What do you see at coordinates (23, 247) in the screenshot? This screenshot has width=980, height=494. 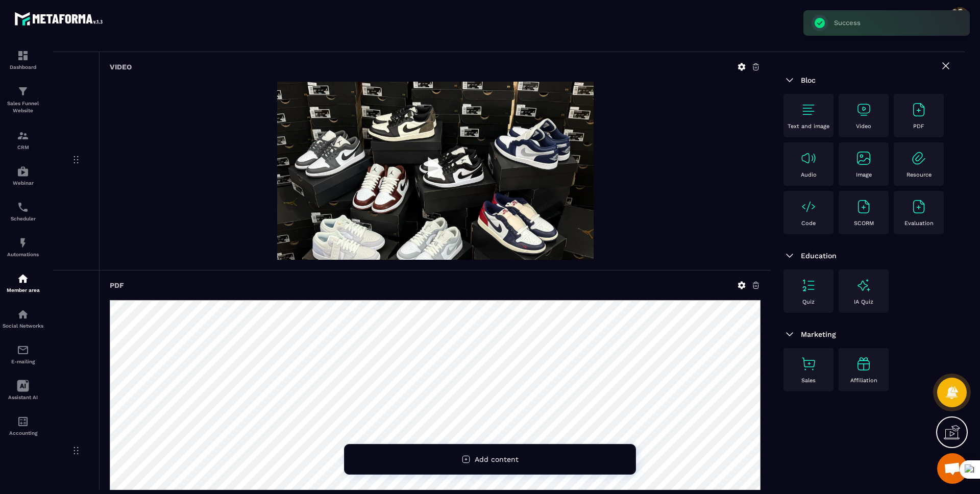 I see `a: automationsautomationsAutomations` at bounding box center [23, 247].